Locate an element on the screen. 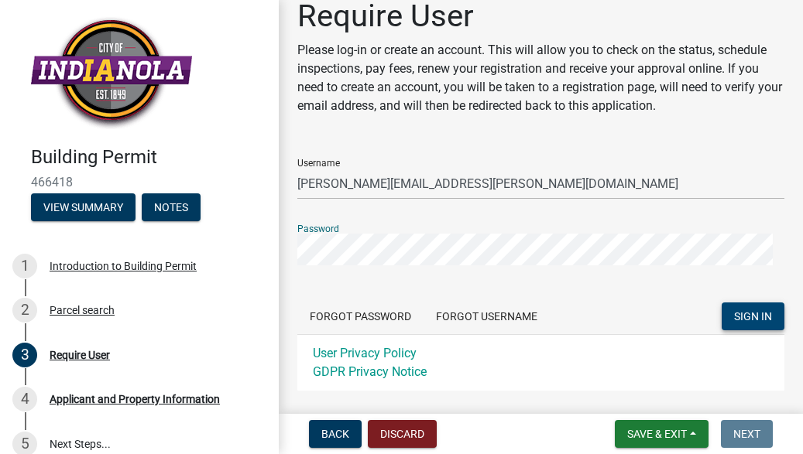 This screenshot has height=454, width=803. button: Notes is located at coordinates (171, 207).